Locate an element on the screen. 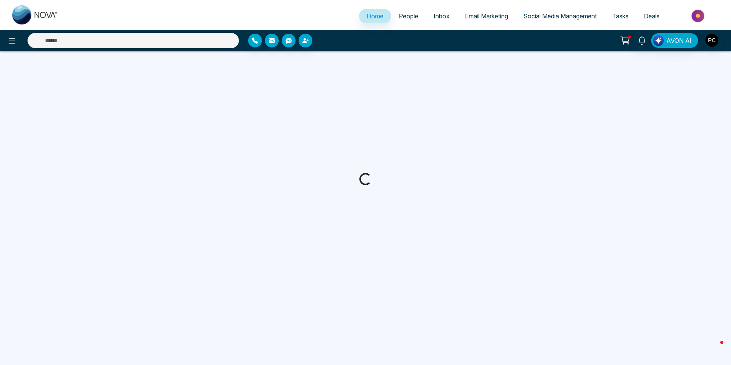 Image resolution: width=731 pixels, height=365 pixels. a: Email Marketing is located at coordinates (486, 16).